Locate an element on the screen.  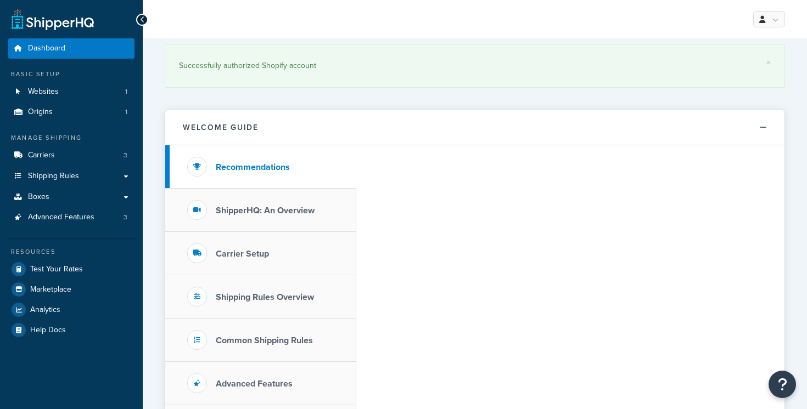
h3: Common Shipping Rules is located at coordinates (264, 341).